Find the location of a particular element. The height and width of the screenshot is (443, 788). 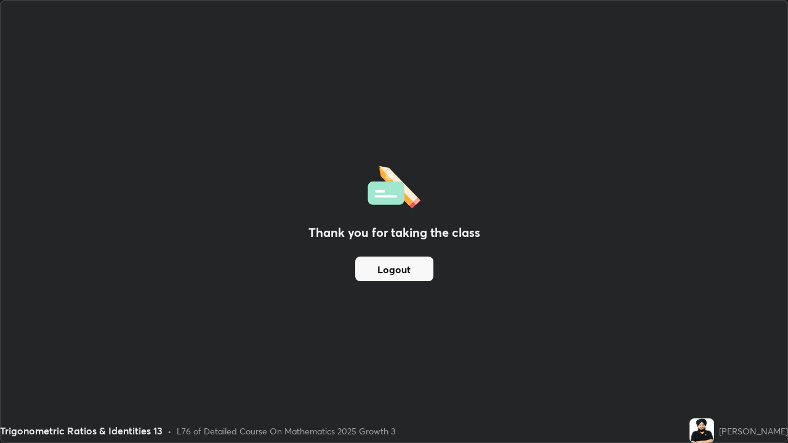

h2: Thank you for taking the class is located at coordinates (394, 233).